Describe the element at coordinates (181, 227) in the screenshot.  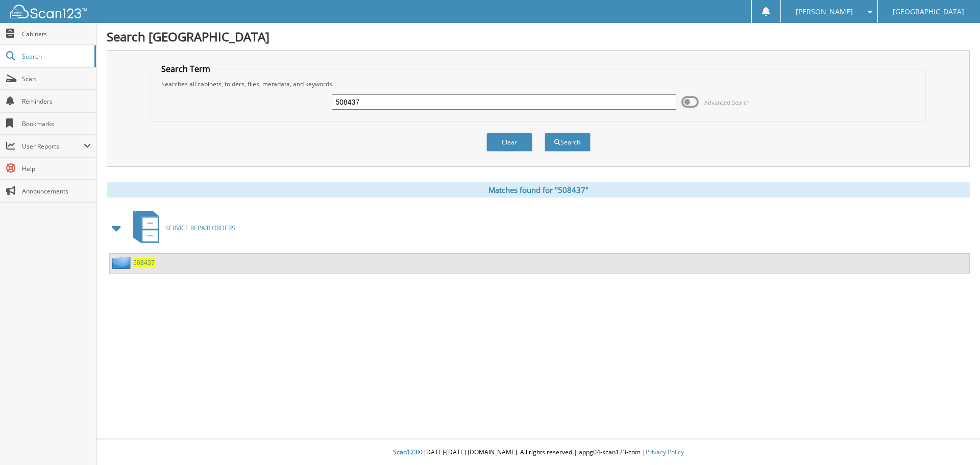
I see `a: SERVICE REPAIR ORDERS` at that location.